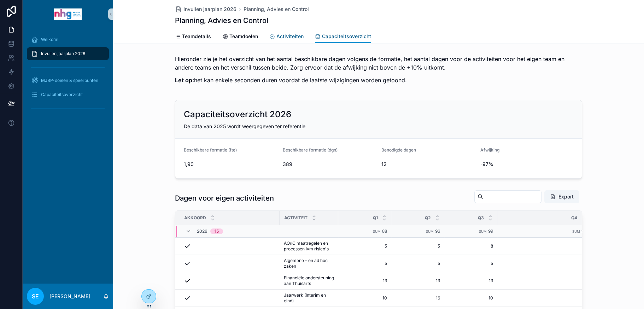 The width and height of the screenshot is (644, 309). Describe the element at coordinates (184, 80) in the screenshot. I see `strong: Let op:` at that location.